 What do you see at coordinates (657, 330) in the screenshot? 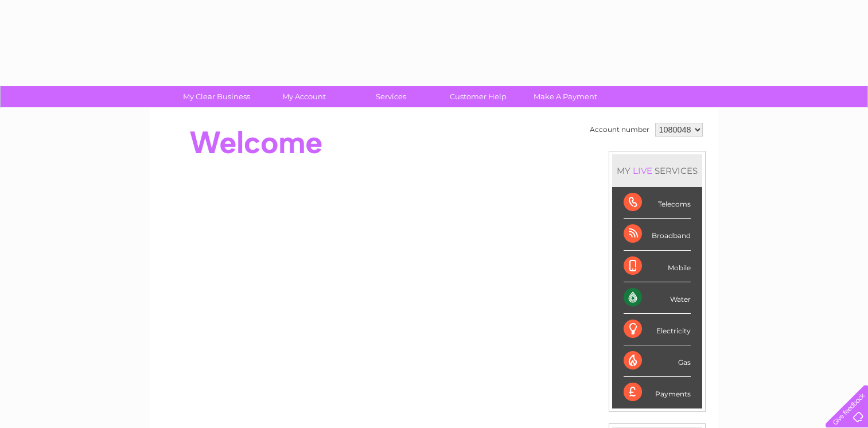
I see `div: Electricity` at bounding box center [657, 330].